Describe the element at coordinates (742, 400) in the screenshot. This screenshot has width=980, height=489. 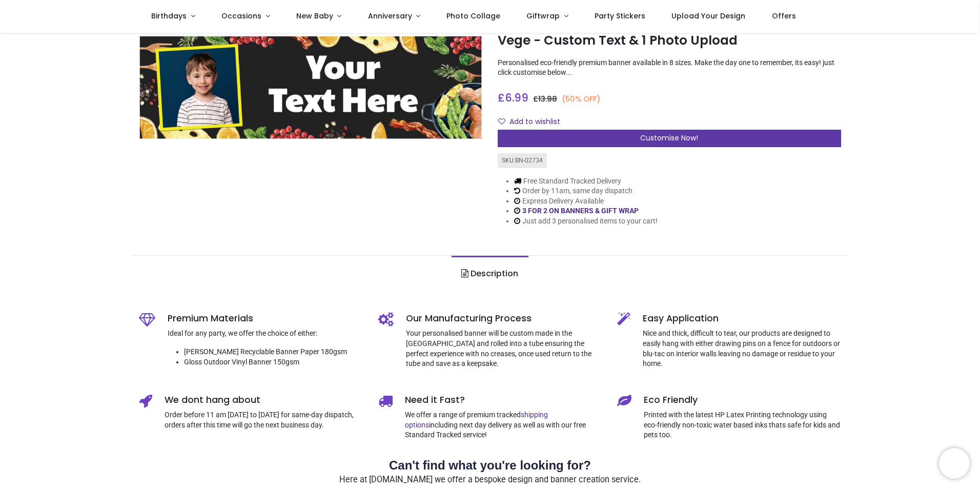
I see `h5: Eco Friendly` at that location.